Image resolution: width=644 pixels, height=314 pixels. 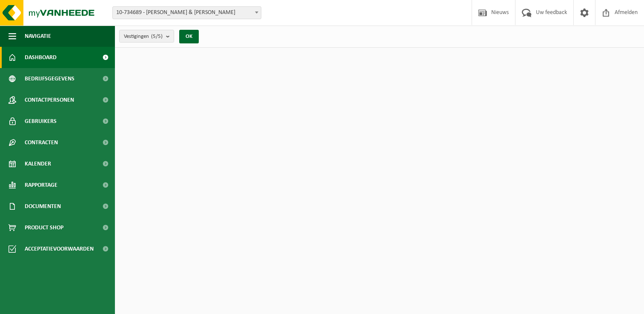 What do you see at coordinates (40, 121) in the screenshot?
I see `span: Gebruikers` at bounding box center [40, 121].